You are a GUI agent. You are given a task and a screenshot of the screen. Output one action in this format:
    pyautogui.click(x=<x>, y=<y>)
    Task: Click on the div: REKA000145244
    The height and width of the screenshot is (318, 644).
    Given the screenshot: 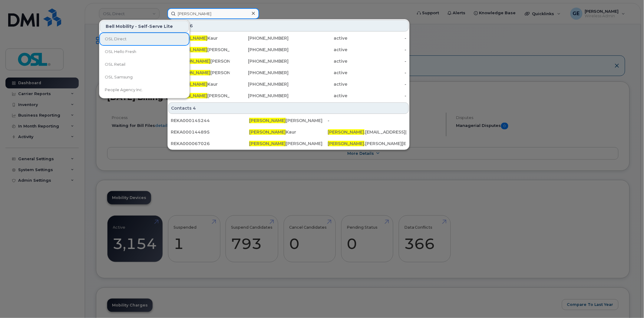 What is the action you would take?
    pyautogui.click(x=210, y=121)
    